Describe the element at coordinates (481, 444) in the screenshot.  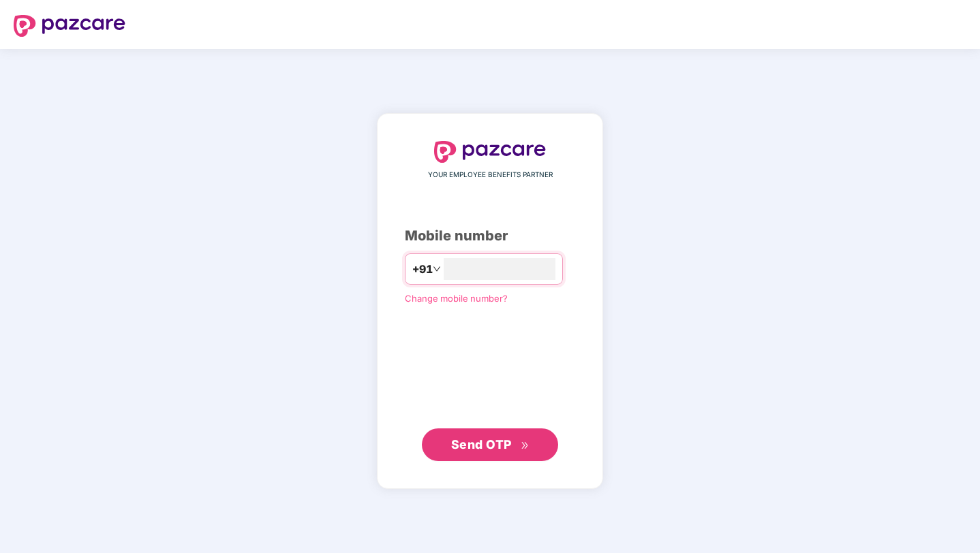
I see `span: Send OTP` at that location.